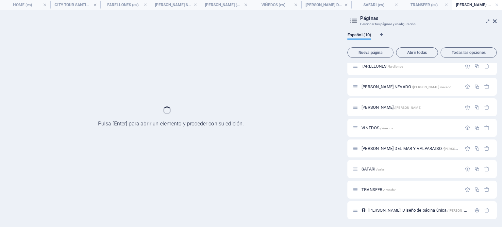 This screenshot has width=502, height=227. Describe the element at coordinates (276, 5) in the screenshot. I see `h4: VIÑEDOS (es)` at that location.